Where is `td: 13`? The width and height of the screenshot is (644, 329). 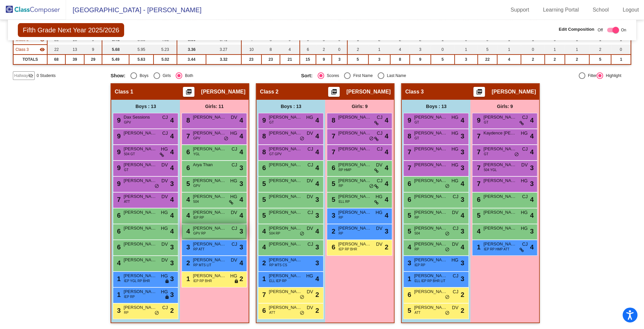
td: 13 is located at coordinates (75, 50).